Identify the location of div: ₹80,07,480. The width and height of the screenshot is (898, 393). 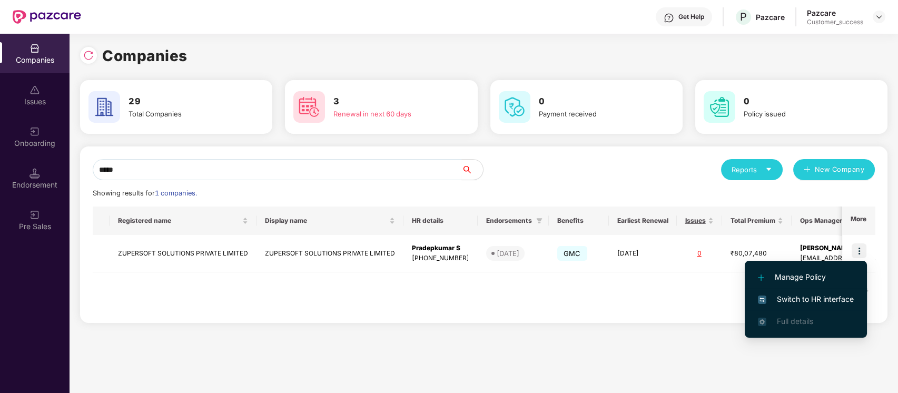
(757, 253).